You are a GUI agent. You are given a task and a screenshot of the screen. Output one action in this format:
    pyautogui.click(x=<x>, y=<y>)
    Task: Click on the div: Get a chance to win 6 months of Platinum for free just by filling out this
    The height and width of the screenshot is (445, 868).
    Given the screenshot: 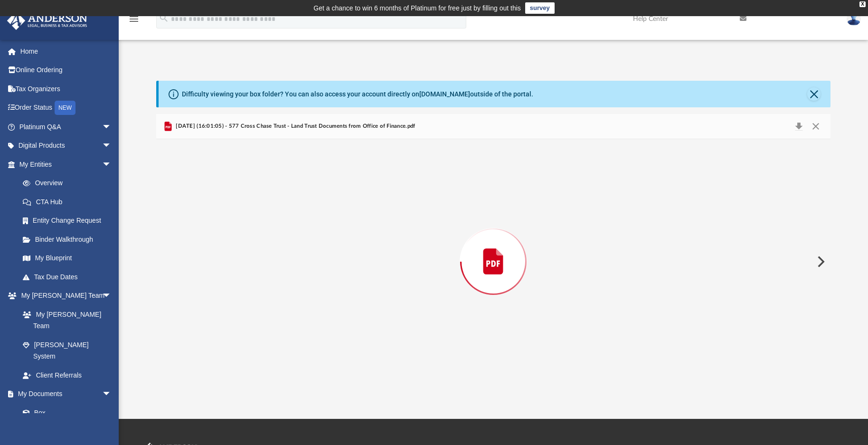 What is the action you would take?
    pyautogui.click(x=417, y=8)
    